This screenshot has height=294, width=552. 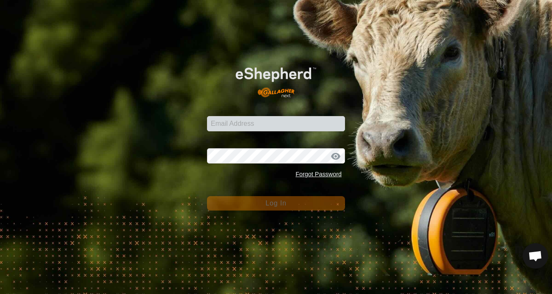 What do you see at coordinates (276, 79) in the screenshot?
I see `img: E-shepherd Logo` at bounding box center [276, 79].